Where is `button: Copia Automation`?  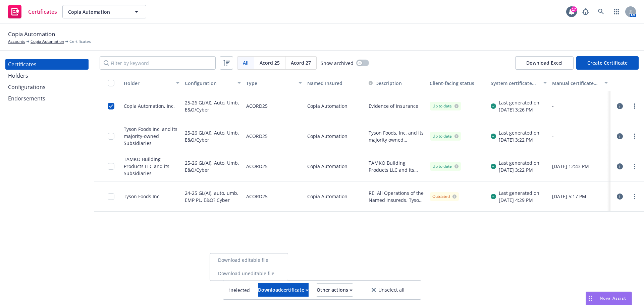
button: Copia Automation is located at coordinates (104, 12).